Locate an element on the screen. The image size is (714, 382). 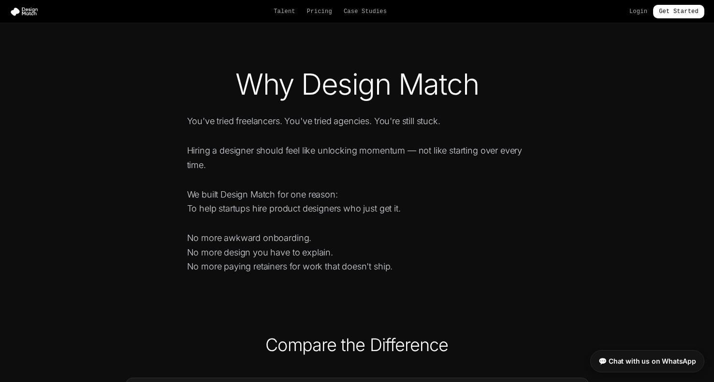
a: Case Studies is located at coordinates (365, 12).